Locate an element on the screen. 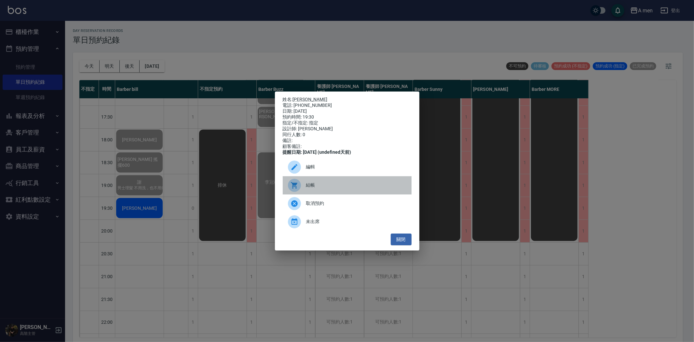 The width and height of the screenshot is (694, 342). a: 結帳 is located at coordinates (347, 185).